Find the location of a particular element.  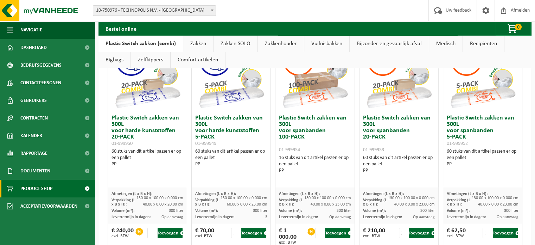

div: € 70,00 is located at coordinates (205, 233).